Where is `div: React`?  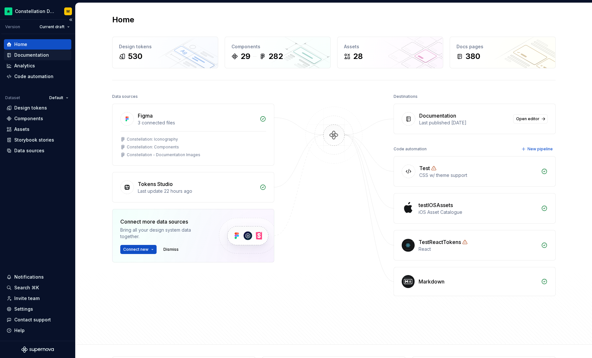 div: React is located at coordinates (478, 249).